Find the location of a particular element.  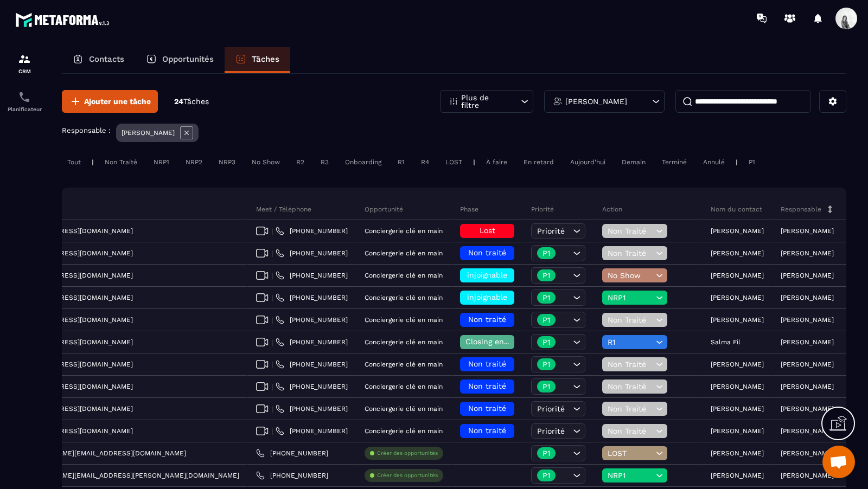

div: Ouvrir le chat is located at coordinates (839, 462).